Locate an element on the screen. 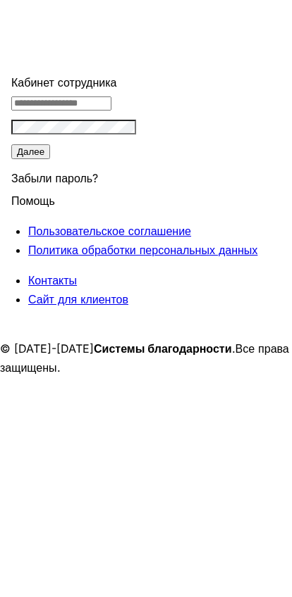  div: Забыли пароль? is located at coordinates (146, 176).